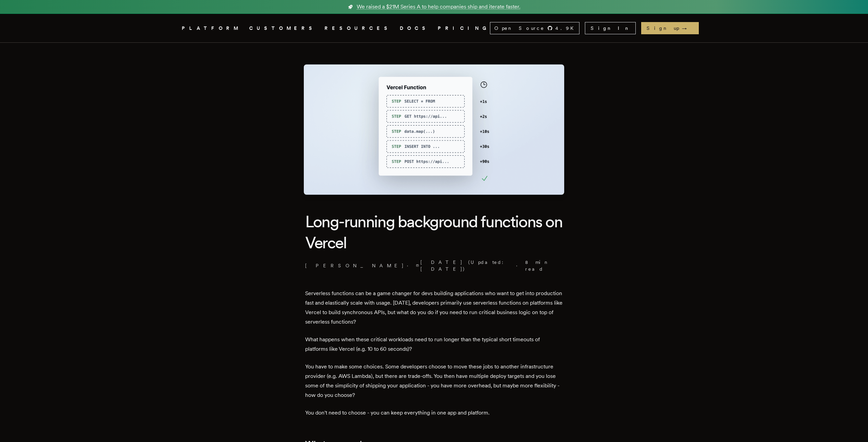 Image resolution: width=868 pixels, height=442 pixels. I want to click on nav: Global, so click(434, 28).